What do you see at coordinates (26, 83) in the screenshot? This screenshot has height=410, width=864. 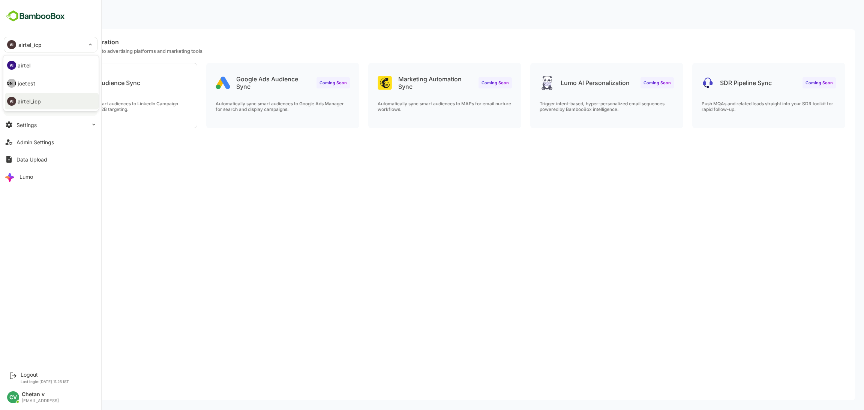 I see `p: joetest` at bounding box center [26, 83].